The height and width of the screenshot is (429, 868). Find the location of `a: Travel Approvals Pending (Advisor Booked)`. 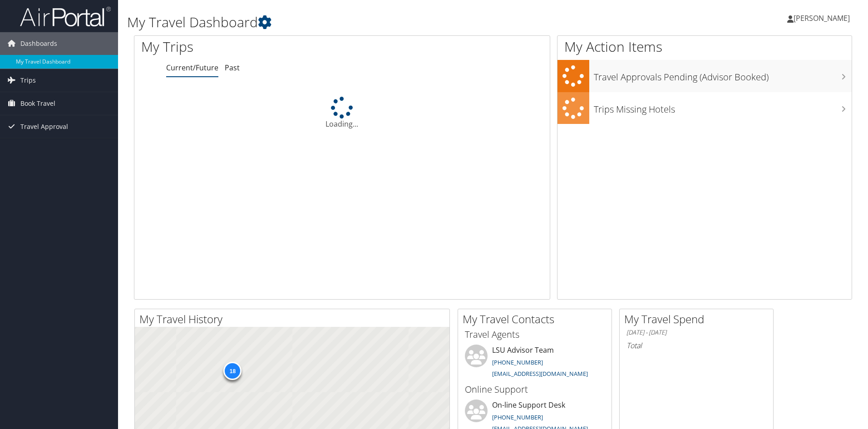

a: Travel Approvals Pending (Advisor Booked) is located at coordinates (705, 76).